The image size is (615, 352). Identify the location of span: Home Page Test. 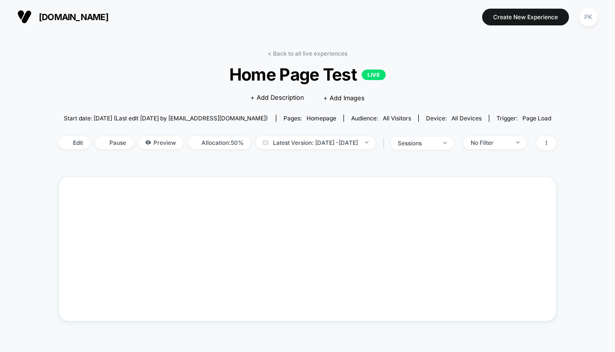
(308, 74).